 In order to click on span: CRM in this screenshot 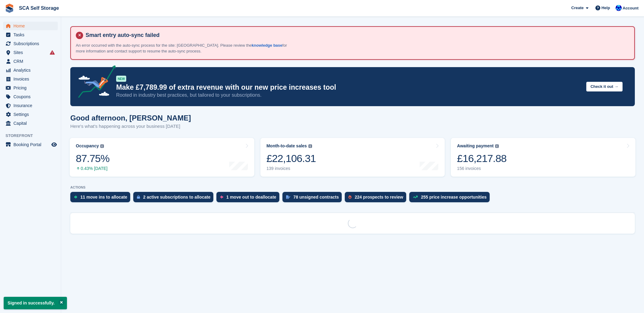, I will do `click(32, 61)`.